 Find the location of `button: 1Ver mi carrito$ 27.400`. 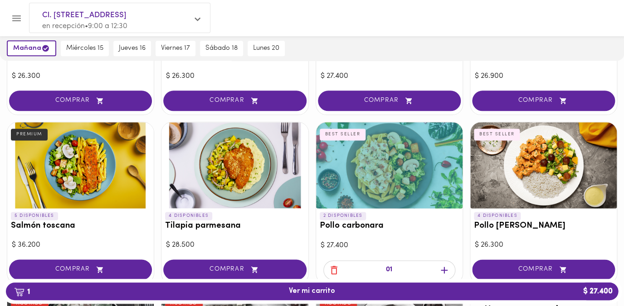

button: 1Ver mi carrito$ 27.400 is located at coordinates (312, 292).